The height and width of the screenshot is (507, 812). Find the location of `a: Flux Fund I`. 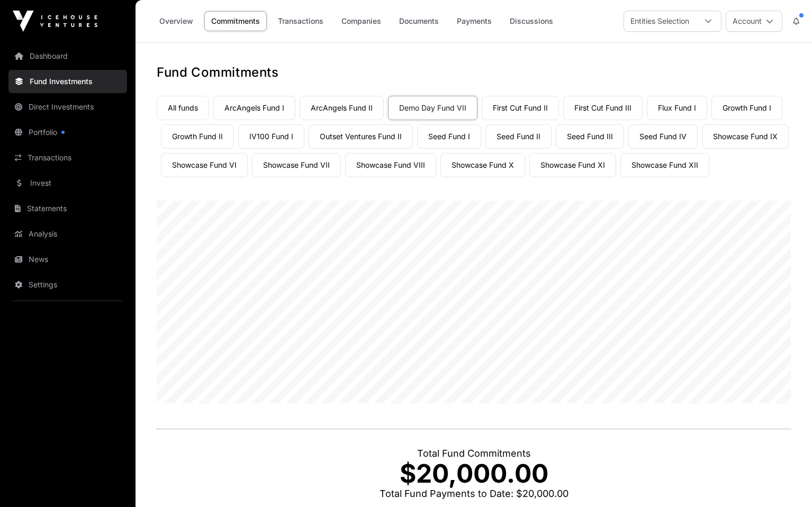

a: Flux Fund I is located at coordinates (677, 108).